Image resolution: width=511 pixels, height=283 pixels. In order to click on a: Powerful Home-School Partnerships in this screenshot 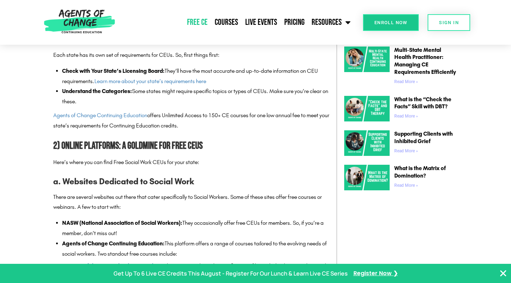, I will do `click(117, 265)`.